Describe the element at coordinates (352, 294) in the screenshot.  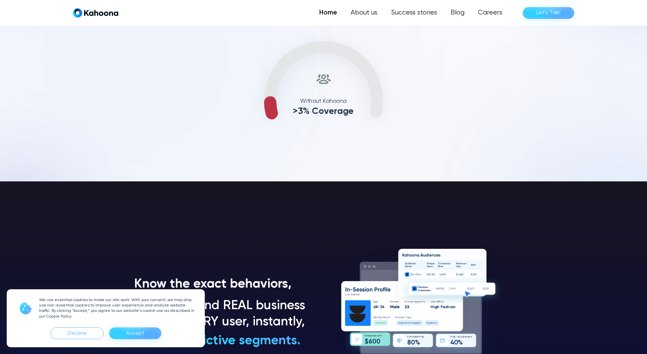
I see `g: User #48,520` at that location.